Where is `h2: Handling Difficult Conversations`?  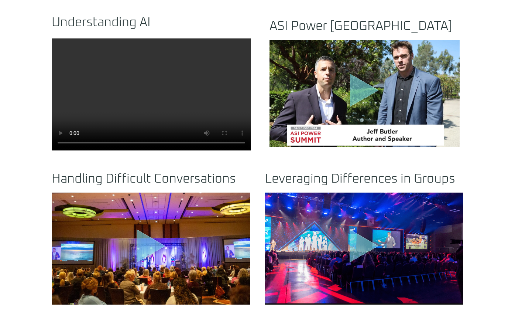 h2: Handling Difficult Conversations is located at coordinates (151, 179).